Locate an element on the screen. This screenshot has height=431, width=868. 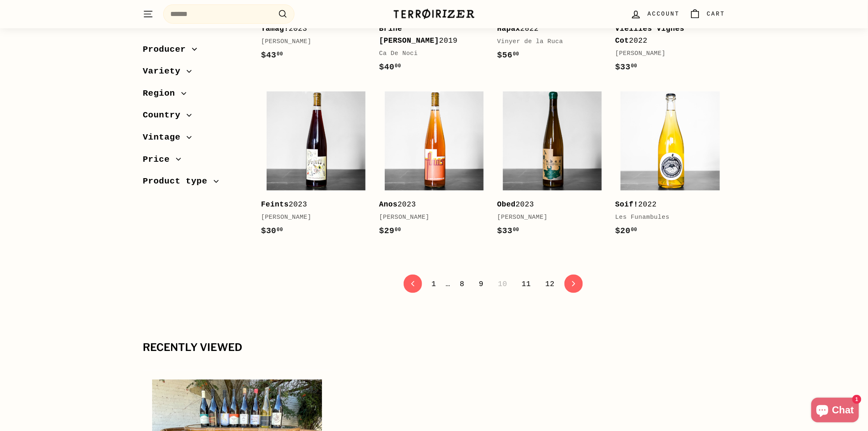
span: Account is located at coordinates (664, 14).